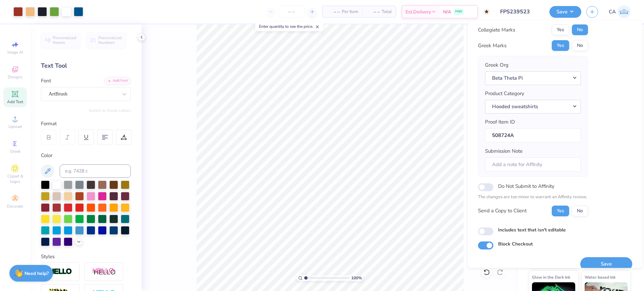 The width and height of the screenshot is (644, 291). Describe the element at coordinates (15, 77) in the screenshot. I see `span: Designs` at that location.